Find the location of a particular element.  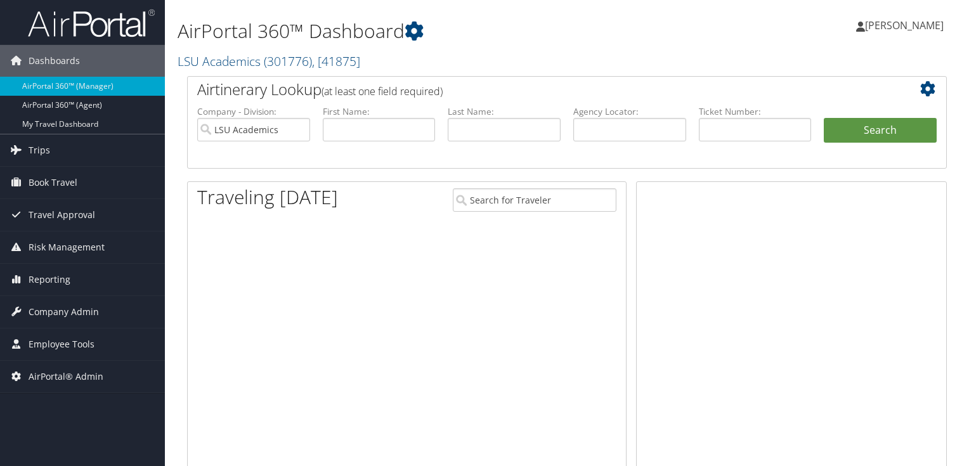

label: Last Name: is located at coordinates (504, 112).